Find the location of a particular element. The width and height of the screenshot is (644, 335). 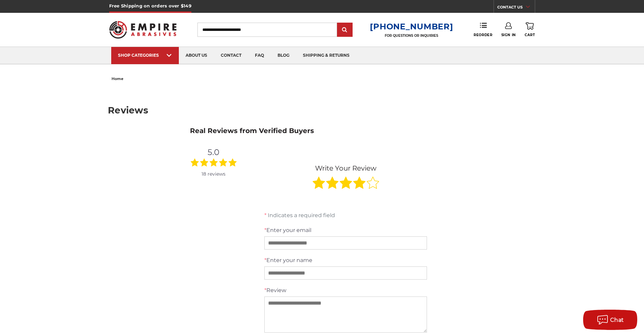

input: Submit is located at coordinates (345, 30).